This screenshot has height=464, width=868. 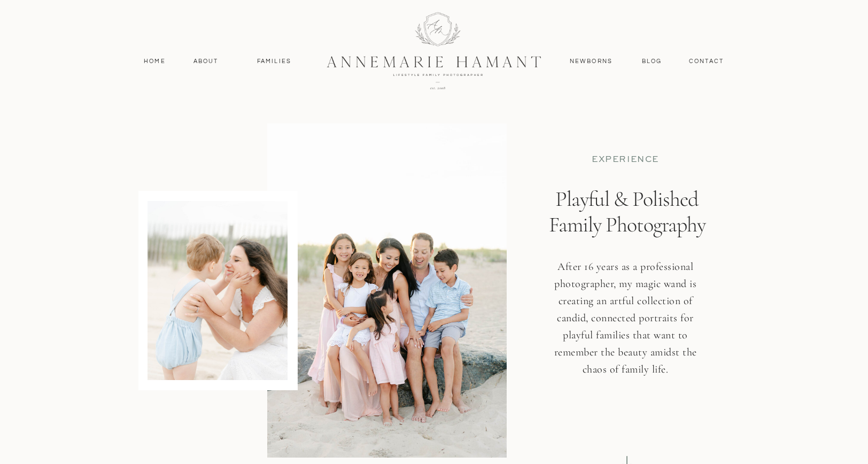 I want to click on nav: Home, so click(x=154, y=62).